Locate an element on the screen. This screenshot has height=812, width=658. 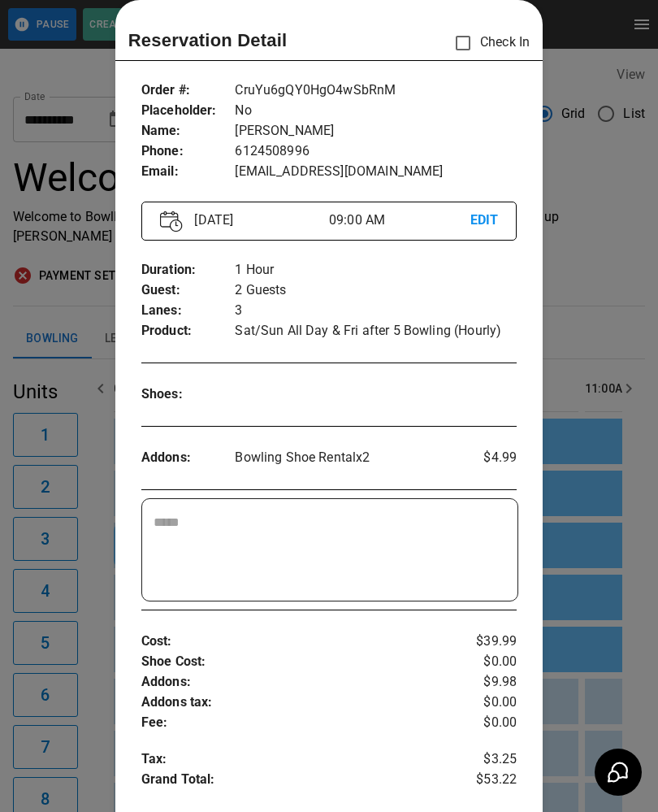
p: Check In is located at coordinates (488, 43).